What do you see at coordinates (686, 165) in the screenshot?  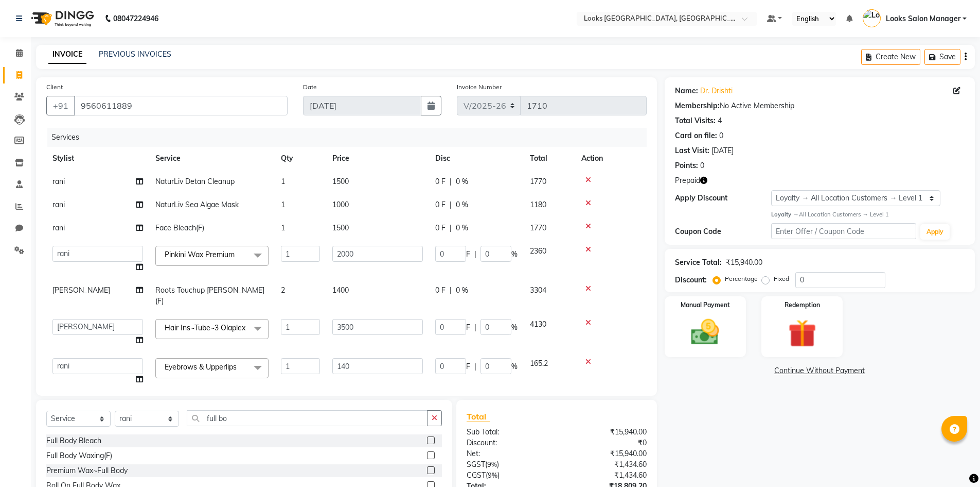 I see `div: Points:` at bounding box center [686, 165].